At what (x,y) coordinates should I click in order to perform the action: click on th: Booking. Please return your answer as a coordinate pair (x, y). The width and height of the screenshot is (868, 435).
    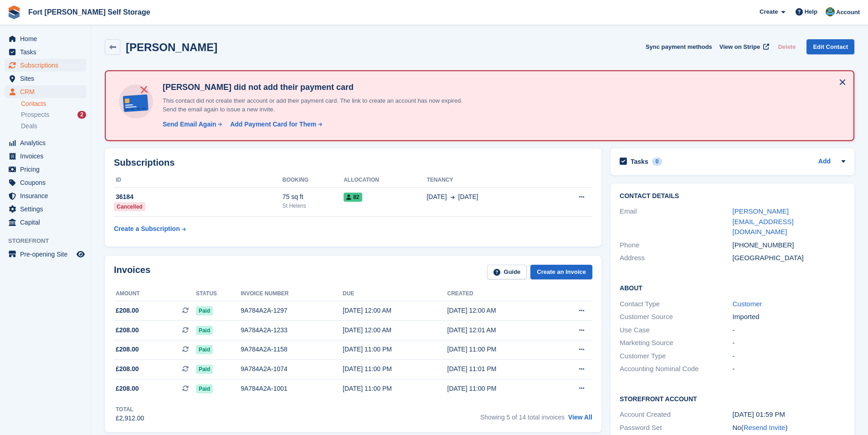
    Looking at the image, I should click on (313, 180).